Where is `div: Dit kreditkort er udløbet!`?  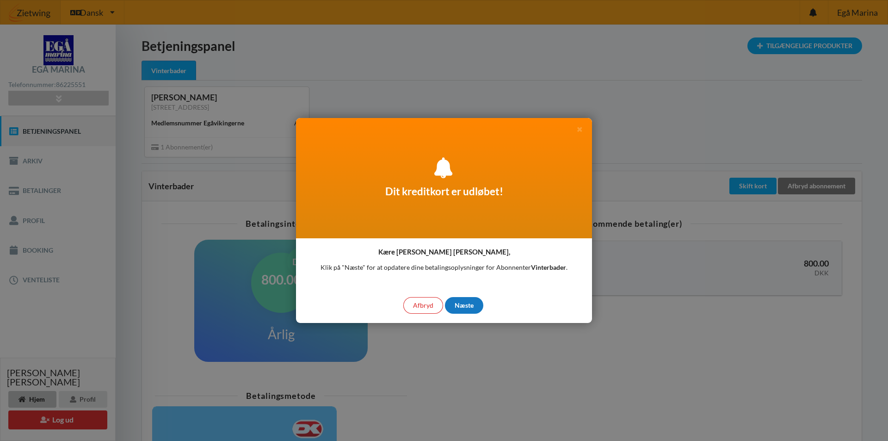
div: Dit kreditkort er udløbet! is located at coordinates (444, 178).